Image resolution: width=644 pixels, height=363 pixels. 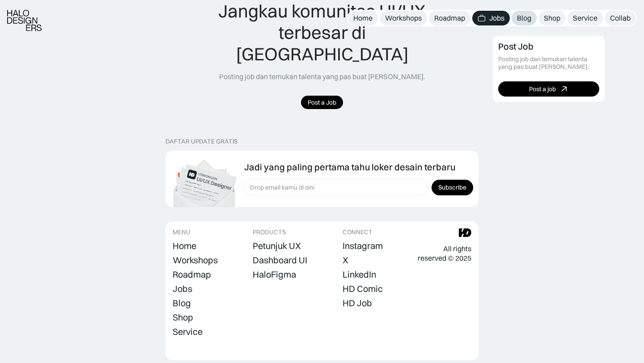 I want to click on div: MENU, so click(x=182, y=232).